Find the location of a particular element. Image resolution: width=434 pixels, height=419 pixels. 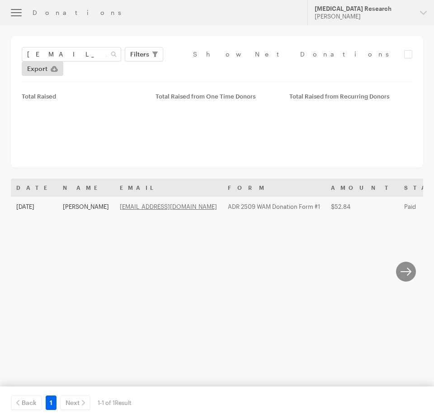

div: 1-1 of 1 is located at coordinates (114, 403).